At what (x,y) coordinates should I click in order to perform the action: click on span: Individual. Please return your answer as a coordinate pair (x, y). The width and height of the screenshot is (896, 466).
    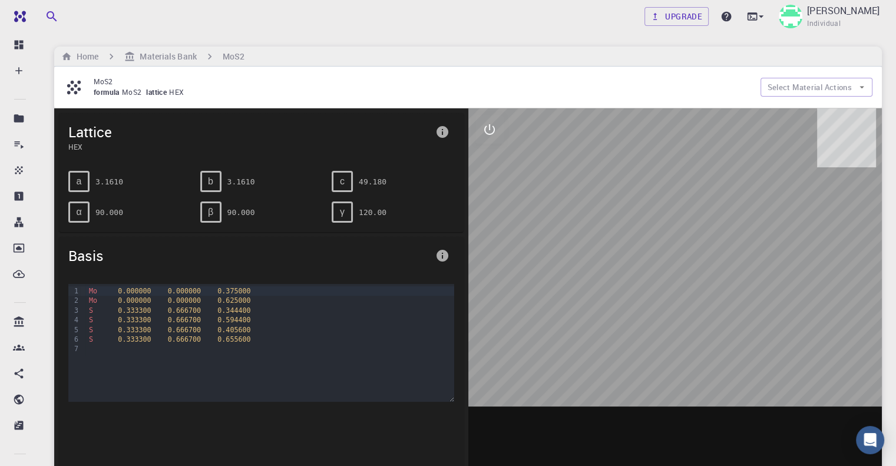
    Looking at the image, I should click on (824, 24).